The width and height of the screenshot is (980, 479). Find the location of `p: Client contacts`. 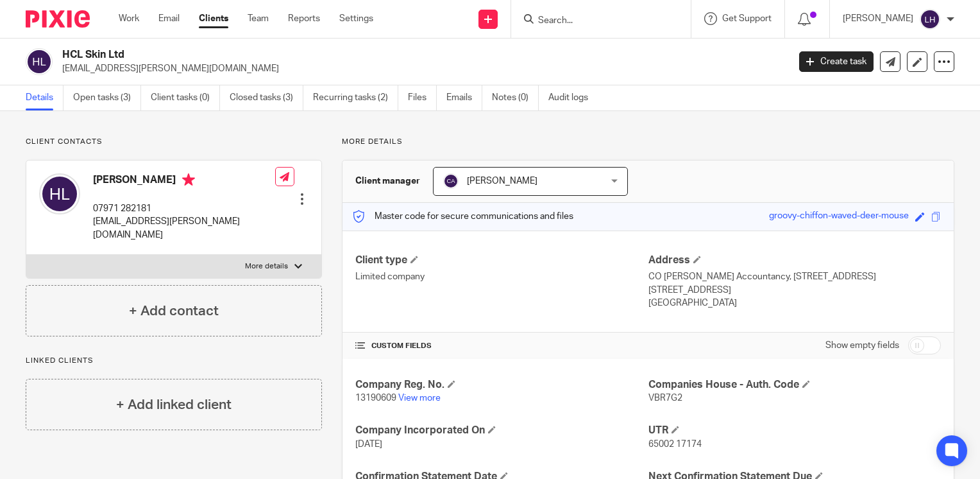

p: Client contacts is located at coordinates (174, 142).